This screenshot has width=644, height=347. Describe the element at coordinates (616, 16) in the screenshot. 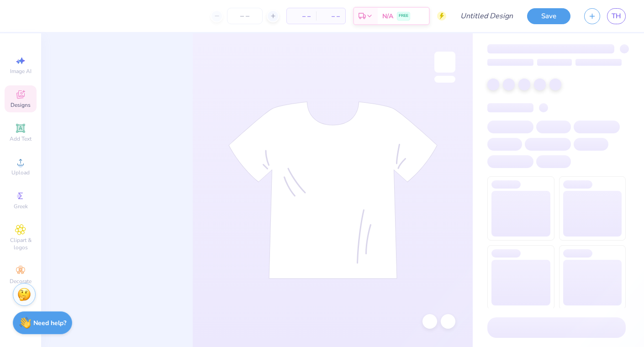

I see `span: TH` at that location.